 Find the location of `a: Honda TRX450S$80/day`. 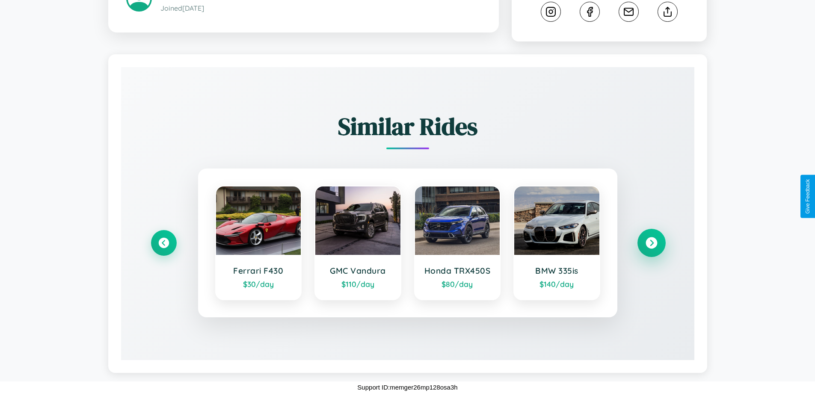

a: Honda TRX450S$80/day is located at coordinates (457, 243).